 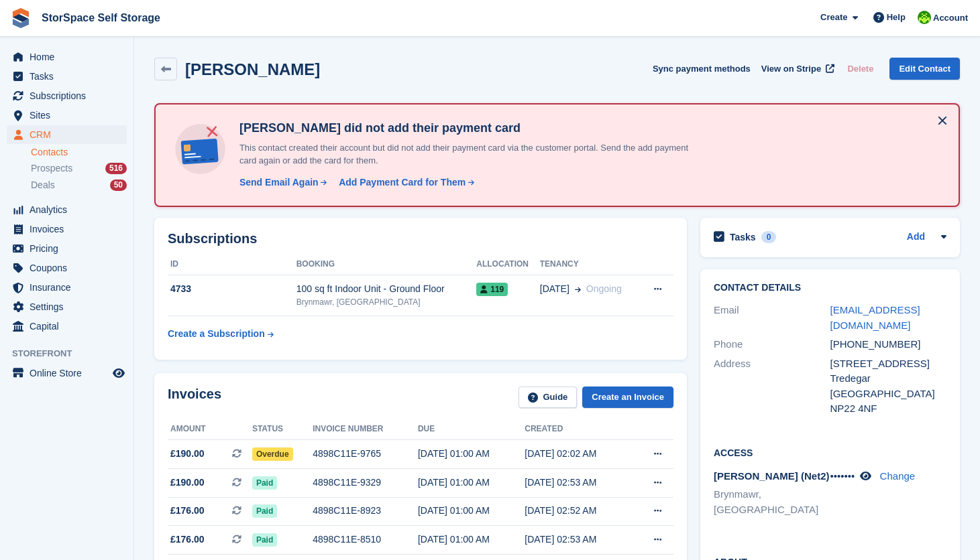 What do you see at coordinates (508, 265) in the screenshot?
I see `th: Allocation` at bounding box center [508, 265].